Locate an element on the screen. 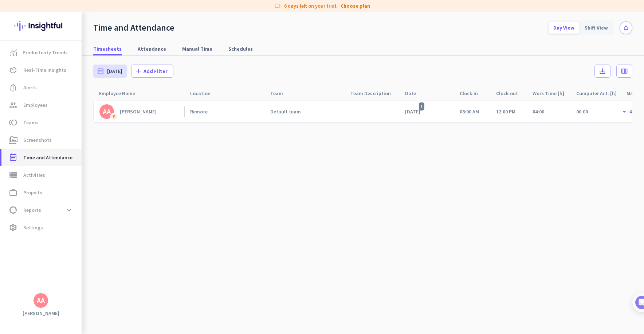 This screenshot has height=334, width=644. div: Remote is located at coordinates (199, 111).